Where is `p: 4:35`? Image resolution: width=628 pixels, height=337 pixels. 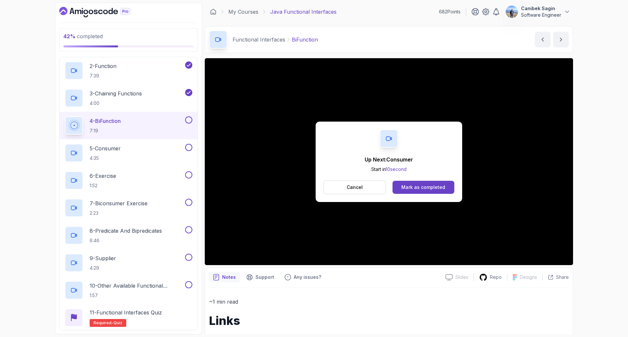
p: 4:35 is located at coordinates (105, 158).